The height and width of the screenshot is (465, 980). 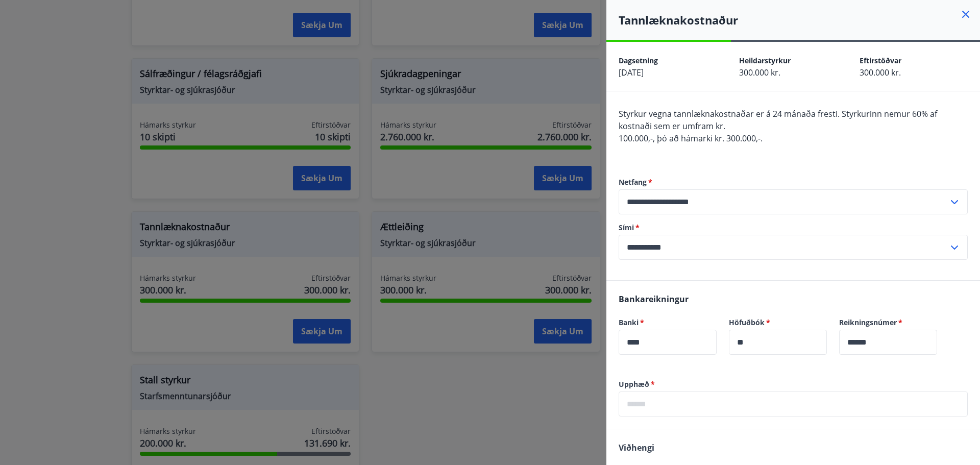 What do you see at coordinates (778, 322) in the screenshot?
I see `label: Höfuðbók` at bounding box center [778, 322].